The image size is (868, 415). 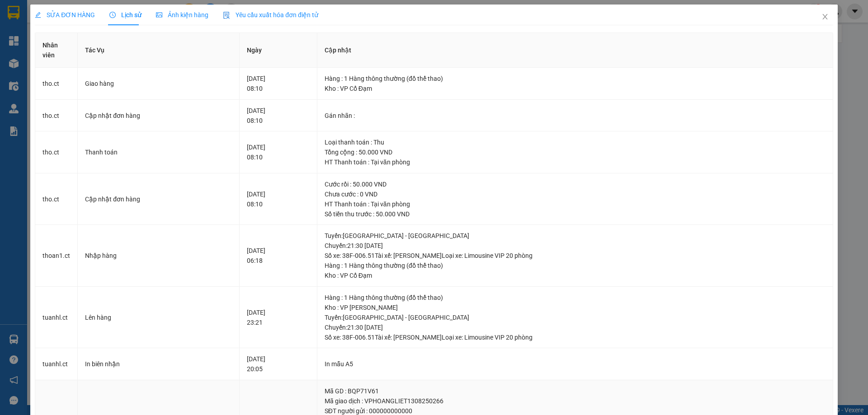 I want to click on div: In biên nhận, so click(x=158, y=364).